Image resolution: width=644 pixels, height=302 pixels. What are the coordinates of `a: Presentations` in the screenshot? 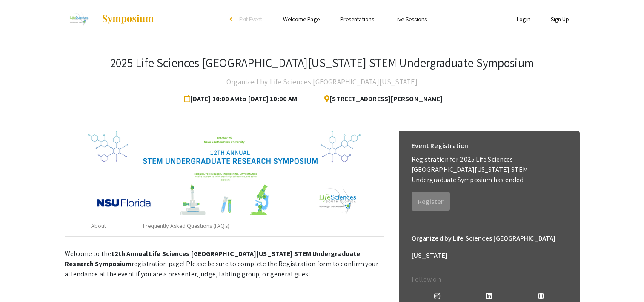 It's located at (357, 19).